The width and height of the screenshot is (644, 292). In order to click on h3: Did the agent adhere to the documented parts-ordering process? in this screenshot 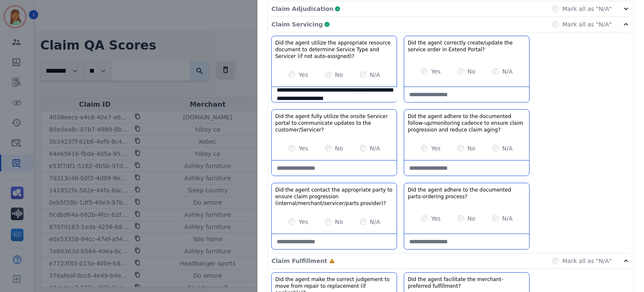, I will do `click(467, 193)`.